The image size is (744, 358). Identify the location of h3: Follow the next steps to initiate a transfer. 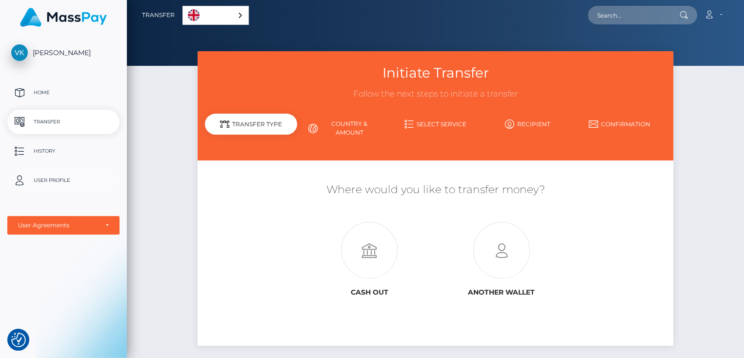
(435, 94).